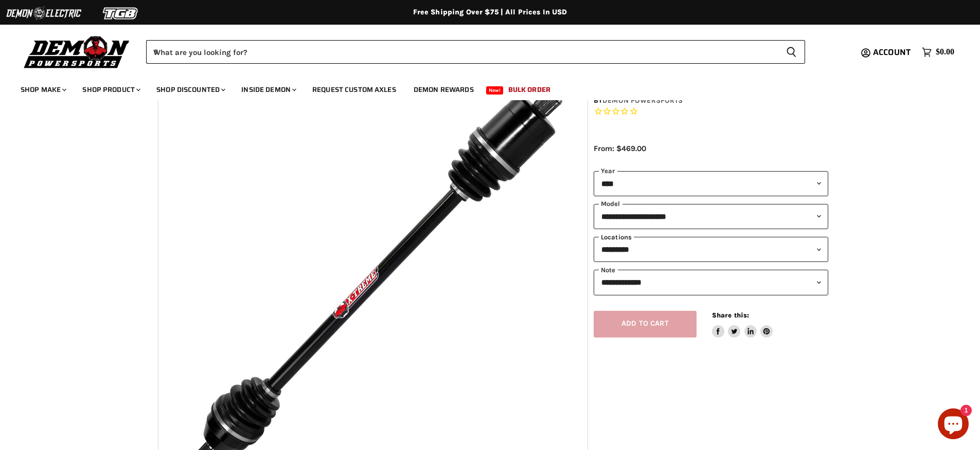  Describe the element at coordinates (711, 101) in the screenshot. I see `div: by` at that location.